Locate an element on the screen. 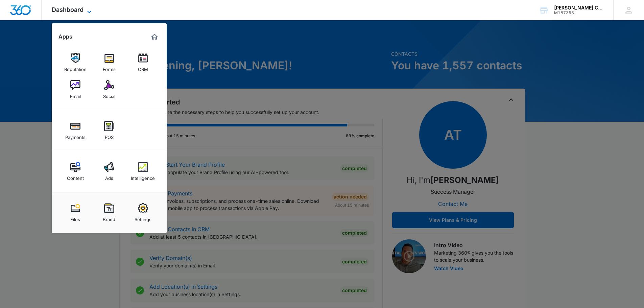  a: Email is located at coordinates (76, 89).